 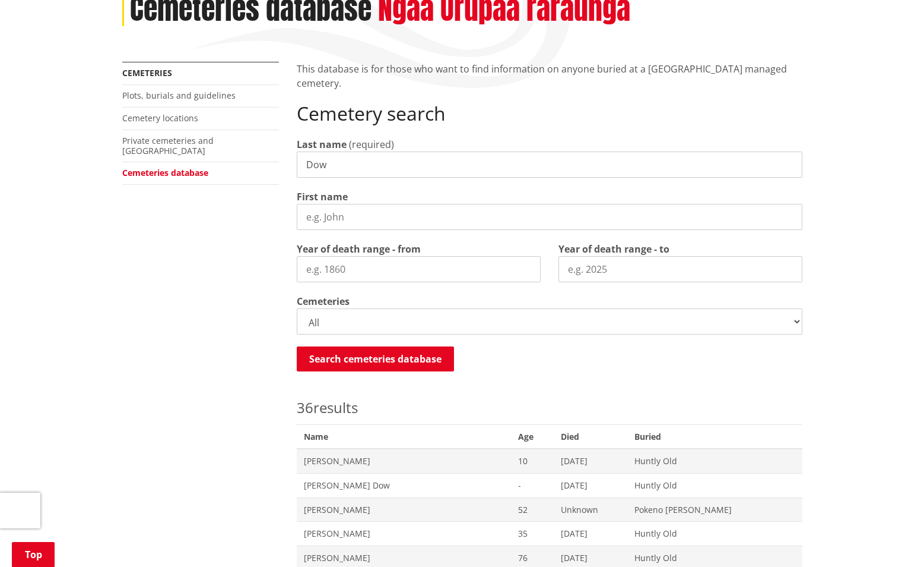 I want to click on a: Top, so click(x=33, y=554).